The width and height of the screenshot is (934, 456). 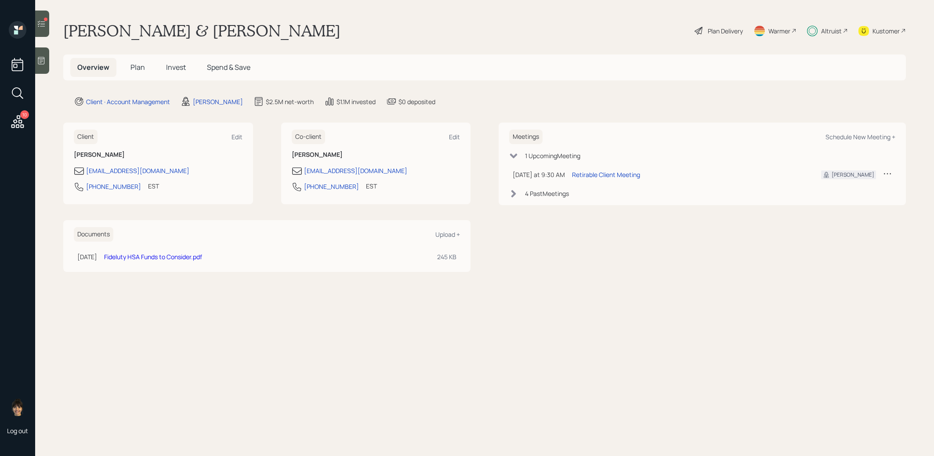 What do you see at coordinates (606, 174) in the screenshot?
I see `div: Retirable Client Meeting` at bounding box center [606, 174].